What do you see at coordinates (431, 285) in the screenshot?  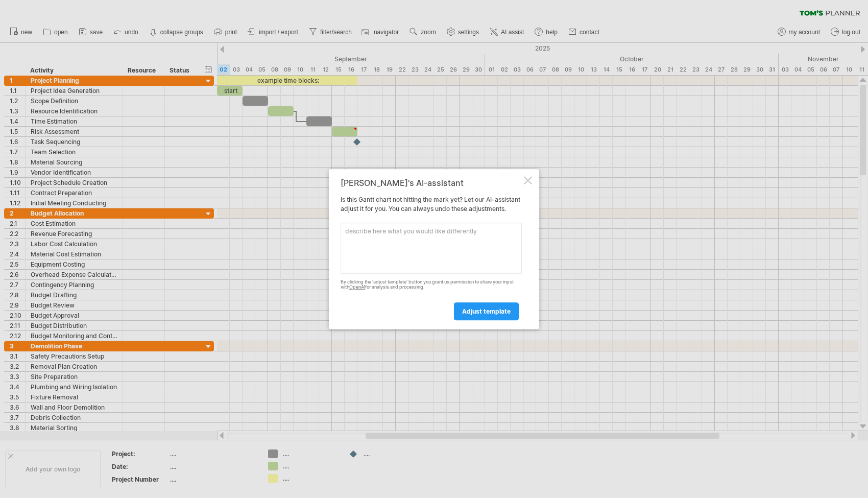 I see `div: By clicking the 'adjust template' button you grant us permission to share your input with for ana...` at bounding box center [431, 285].